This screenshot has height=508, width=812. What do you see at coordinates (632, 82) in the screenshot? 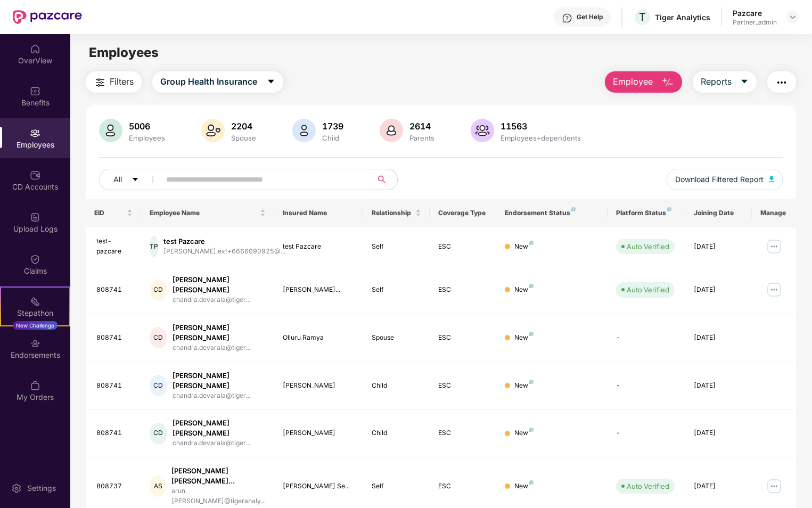
I see `span: Employee` at bounding box center [632, 82].